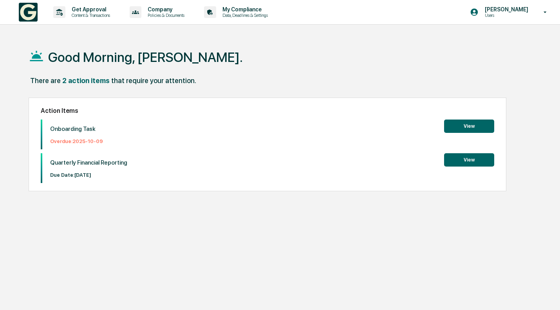 The height and width of the screenshot is (310, 560). Describe the element at coordinates (90, 9) in the screenshot. I see `p: Get Approval` at that location.